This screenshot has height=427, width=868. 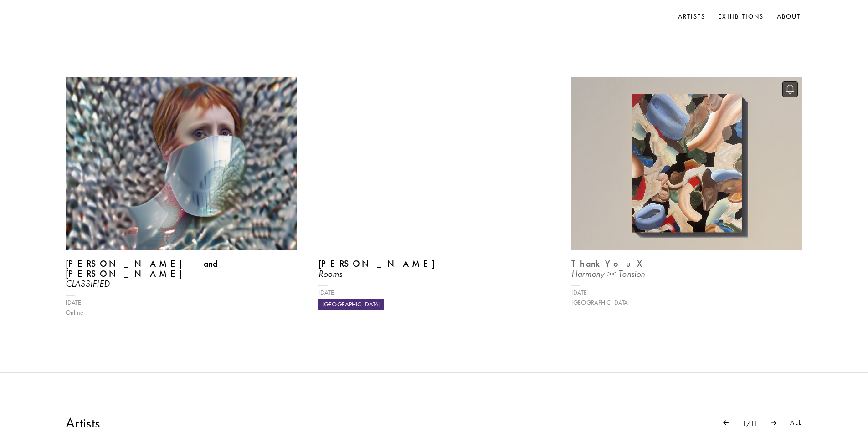 What do you see at coordinates (330, 274) in the screenshot?
I see `i: Rooms` at bounding box center [330, 274].